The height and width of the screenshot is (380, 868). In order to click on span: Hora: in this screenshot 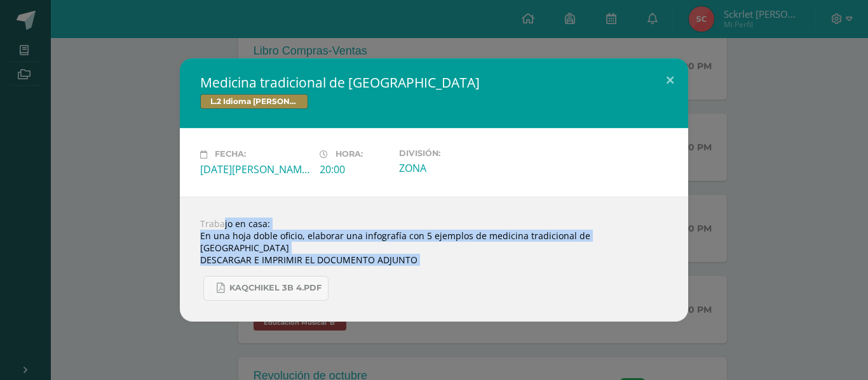, I will do `click(349, 155)`.